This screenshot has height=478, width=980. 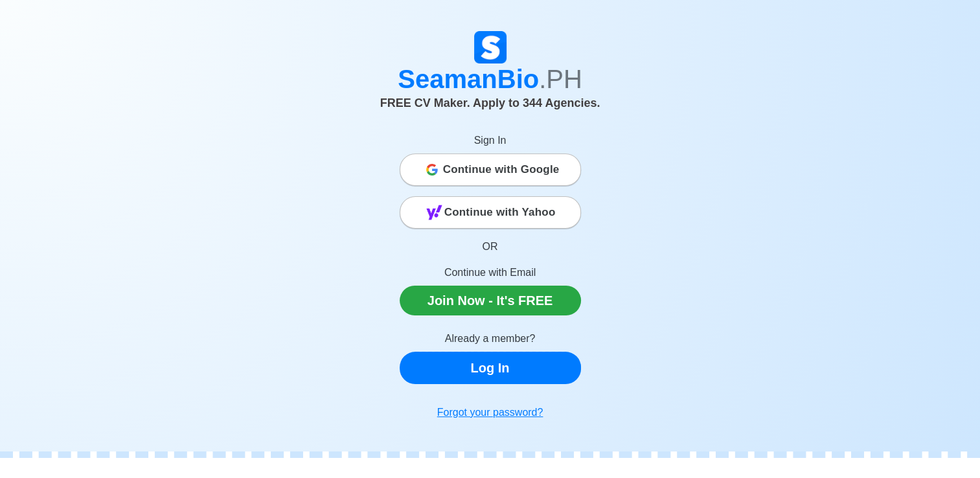 What do you see at coordinates (501, 170) in the screenshot?
I see `span: Continue with Google` at bounding box center [501, 170].